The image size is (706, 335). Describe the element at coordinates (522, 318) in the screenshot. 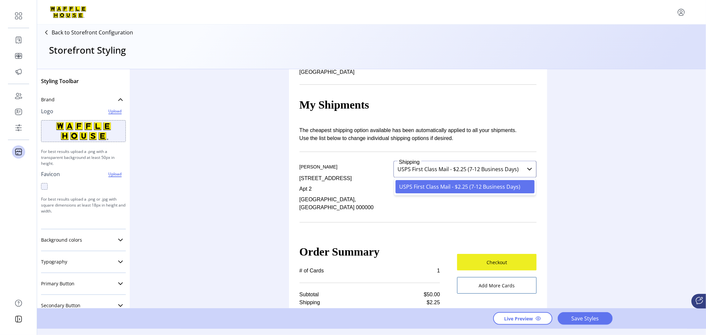

I see `button: Live Preview` at that location.